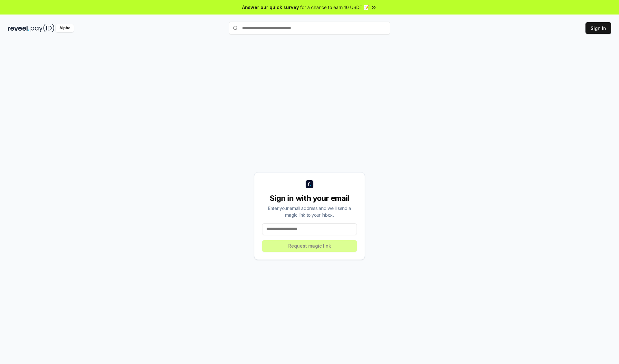 The width and height of the screenshot is (619, 364). Describe the element at coordinates (310, 198) in the screenshot. I see `div: Sign in with your email` at that location.